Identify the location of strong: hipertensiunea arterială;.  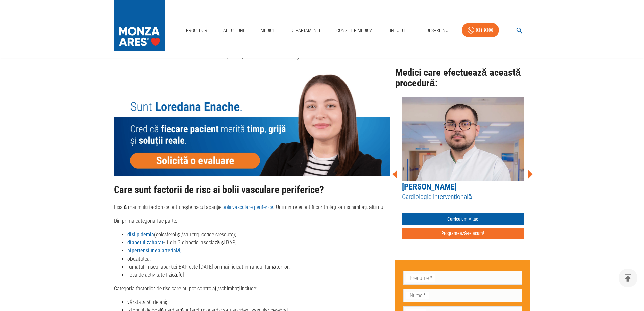
(154, 250).